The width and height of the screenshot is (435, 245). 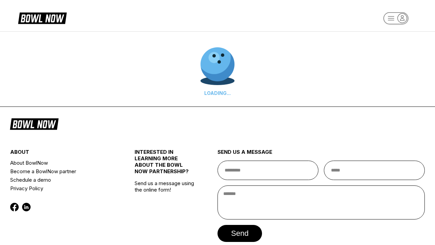 I want to click on button: send, so click(x=239, y=233).